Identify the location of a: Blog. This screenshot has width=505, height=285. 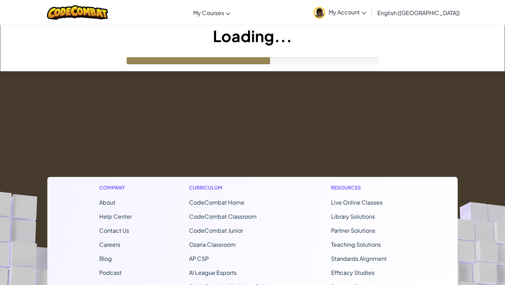
(106, 258).